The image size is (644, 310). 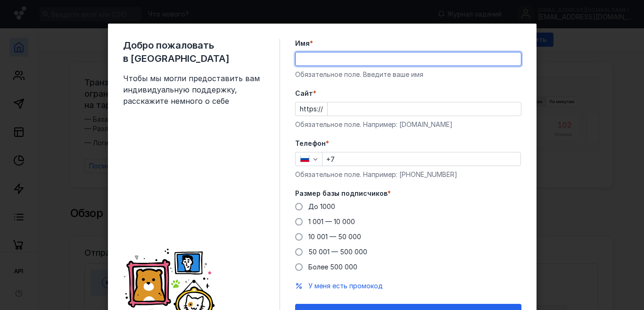 I want to click on div: Обязательное поле. Введите ваше имя, so click(x=408, y=74).